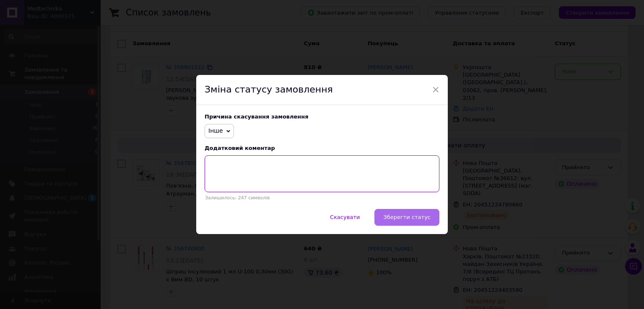 The width and height of the screenshot is (644, 309). What do you see at coordinates (407, 217) in the screenshot?
I see `span: Зберегти статус` at bounding box center [407, 217].